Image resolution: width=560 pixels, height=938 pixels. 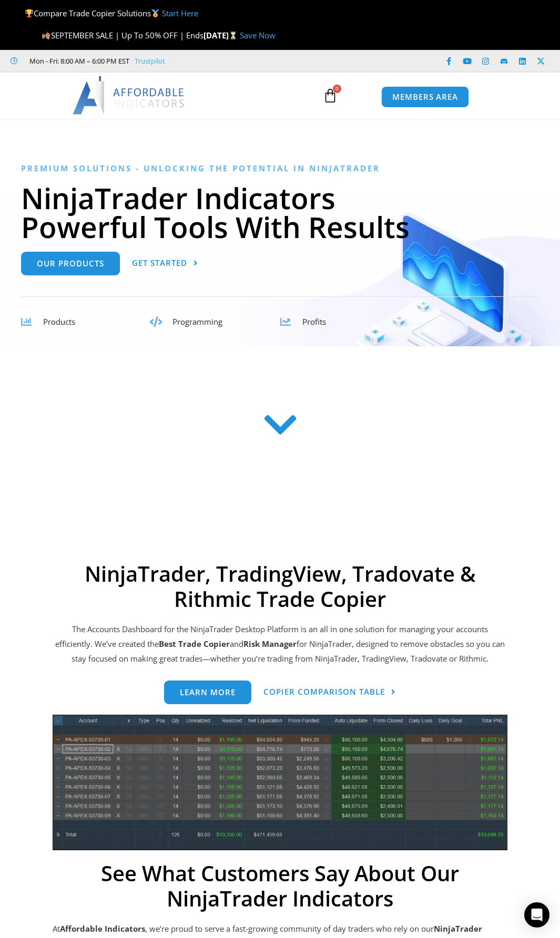 I want to click on h1: NinjaTrader Indicators Powerful Tools With Results, so click(x=280, y=213).